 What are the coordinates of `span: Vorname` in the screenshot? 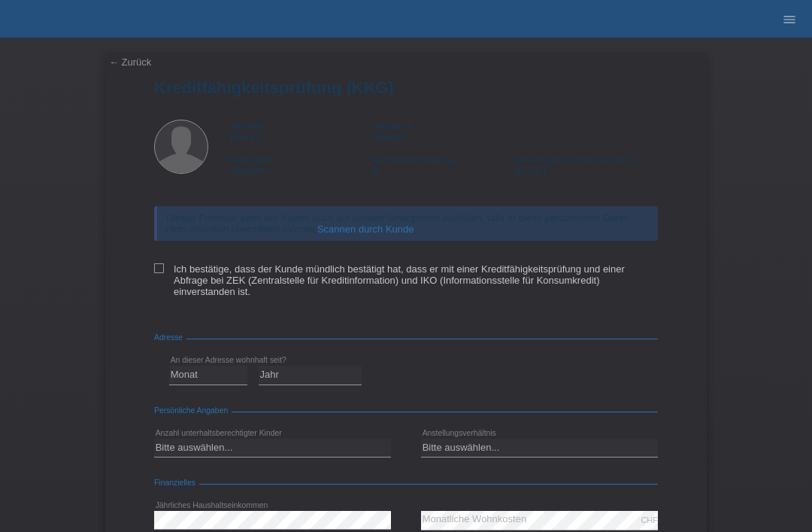 It's located at (245, 126).